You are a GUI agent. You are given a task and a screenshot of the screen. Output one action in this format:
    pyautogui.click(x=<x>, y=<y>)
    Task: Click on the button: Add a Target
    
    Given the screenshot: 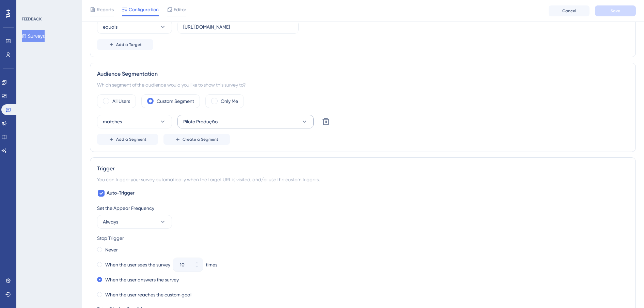 What is the action you would take?
    pyautogui.click(x=125, y=44)
    